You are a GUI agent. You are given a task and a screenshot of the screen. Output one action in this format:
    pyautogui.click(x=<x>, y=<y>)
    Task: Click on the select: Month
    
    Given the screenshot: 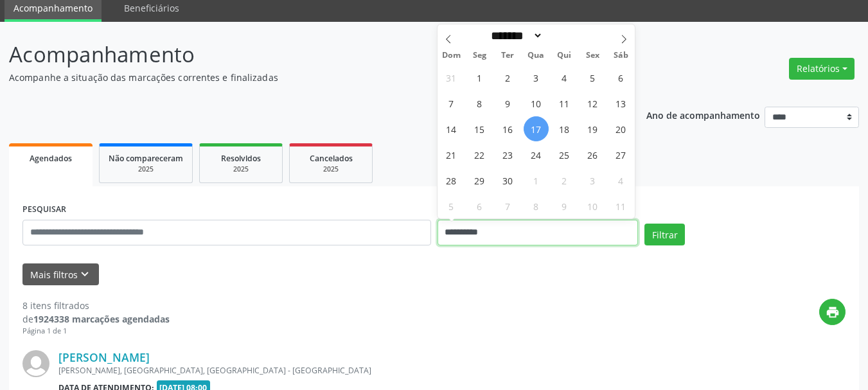 What is the action you would take?
    pyautogui.click(x=515, y=35)
    